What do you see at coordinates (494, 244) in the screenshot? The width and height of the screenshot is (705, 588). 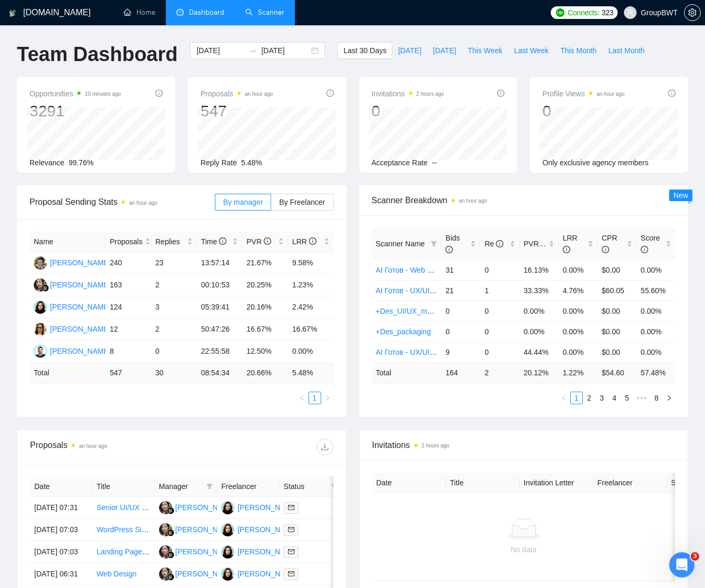 I see `span: Re` at bounding box center [494, 244].